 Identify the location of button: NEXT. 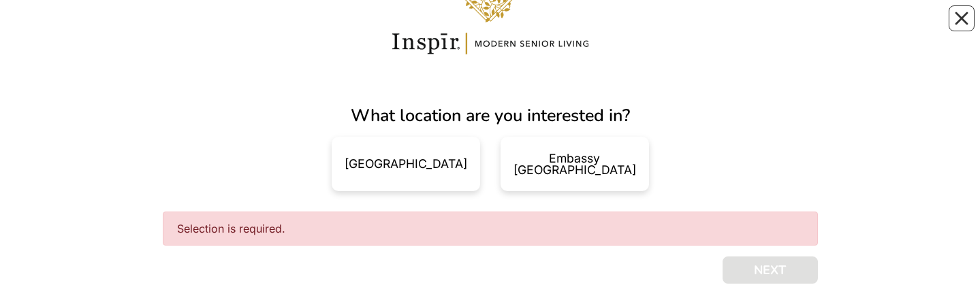
(770, 270).